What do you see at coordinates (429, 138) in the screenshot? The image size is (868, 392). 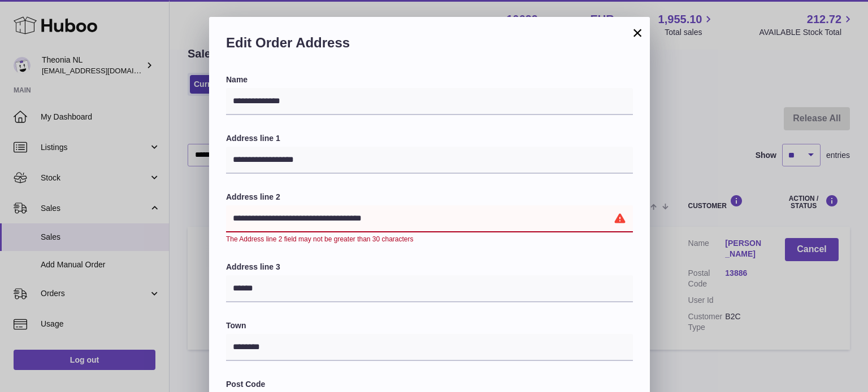 I see `label: Address line 1` at bounding box center [429, 138].